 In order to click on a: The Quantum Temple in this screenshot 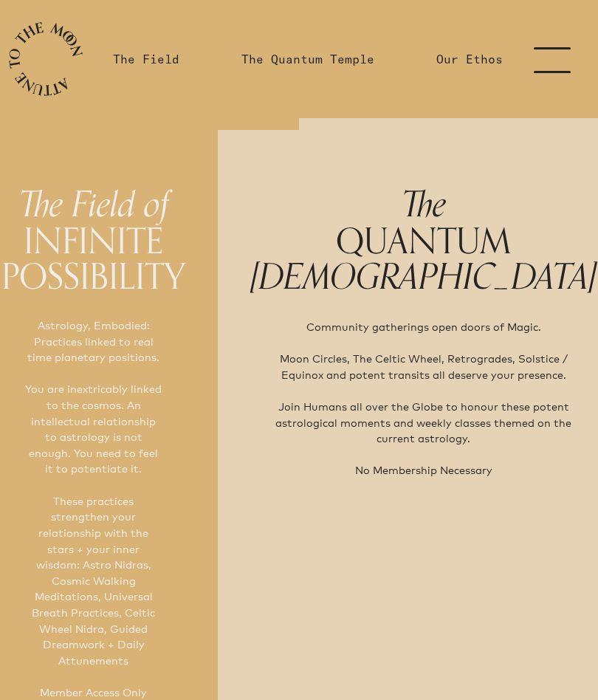, I will do `click(308, 59)`.